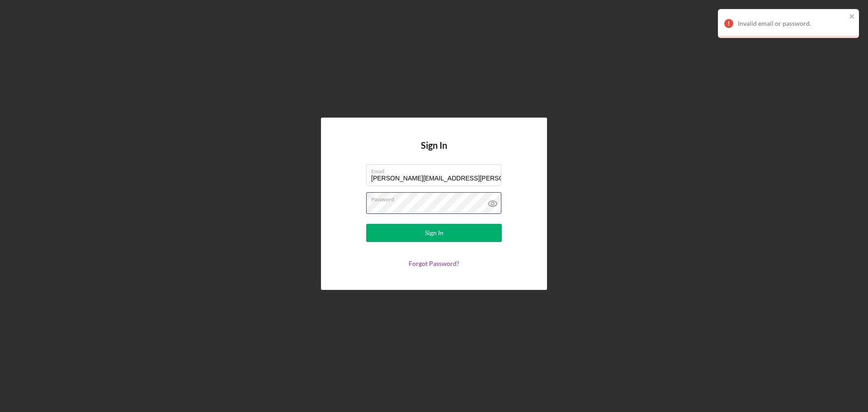 This screenshot has height=412, width=868. Describe the element at coordinates (436, 198) in the screenshot. I see `label: Password` at that location.